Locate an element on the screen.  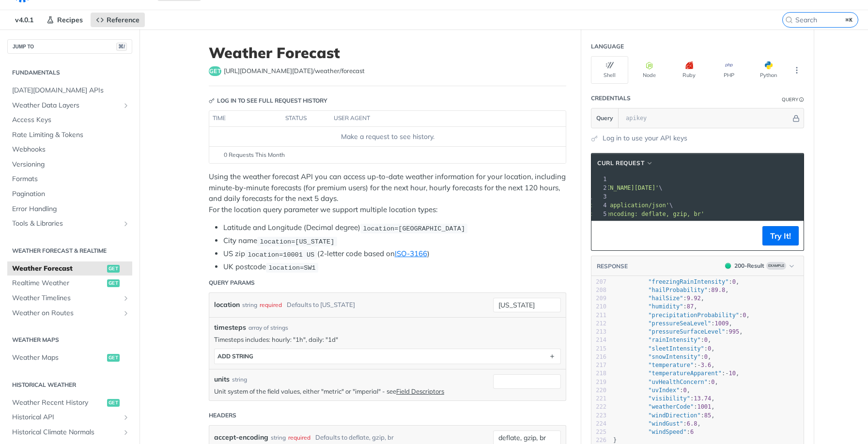
span: 'accept: application/json' is located at coordinates (624, 205).